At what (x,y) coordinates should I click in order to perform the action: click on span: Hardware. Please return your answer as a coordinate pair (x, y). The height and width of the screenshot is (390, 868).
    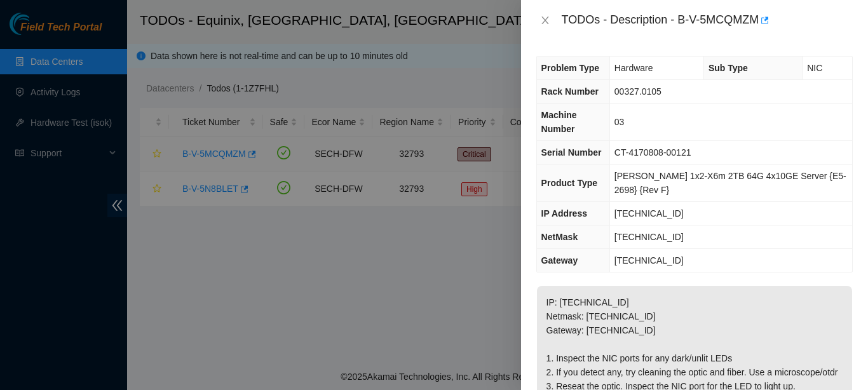
    Looking at the image, I should click on (633, 68).